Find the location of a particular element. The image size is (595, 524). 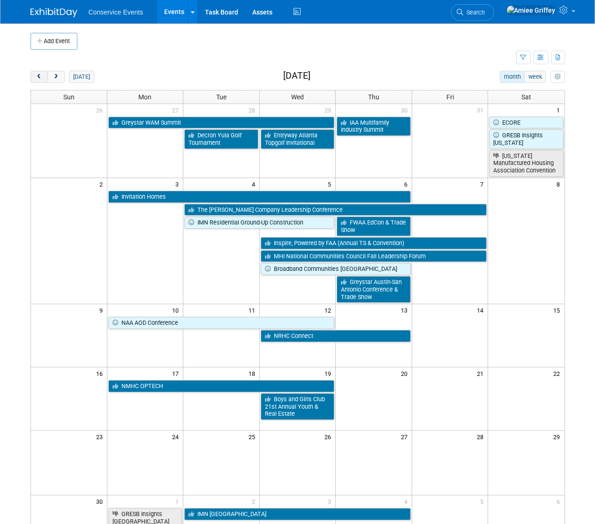

a: ECORE is located at coordinates (526, 123).